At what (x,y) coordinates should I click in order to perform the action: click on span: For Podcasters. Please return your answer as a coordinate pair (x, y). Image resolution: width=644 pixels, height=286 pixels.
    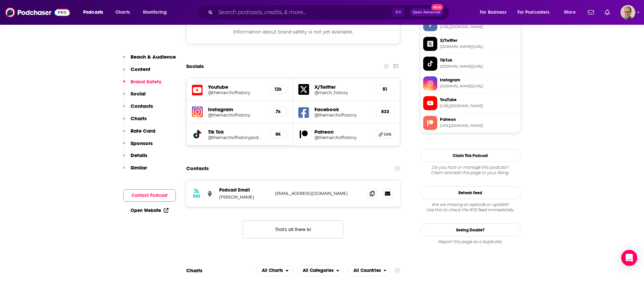
    Looking at the image, I should click on (533, 12).